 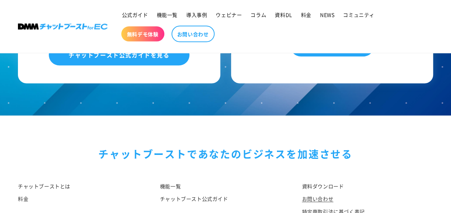 What do you see at coordinates (135, 15) in the screenshot?
I see `a: 公式ガイド` at bounding box center [135, 15].